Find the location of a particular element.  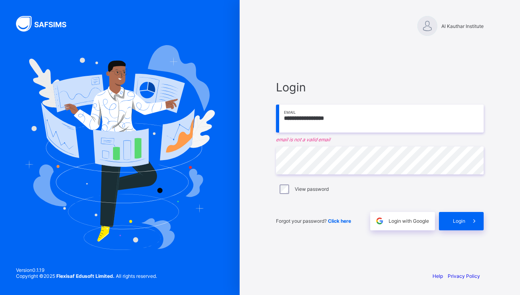

label: View password is located at coordinates (312, 189).